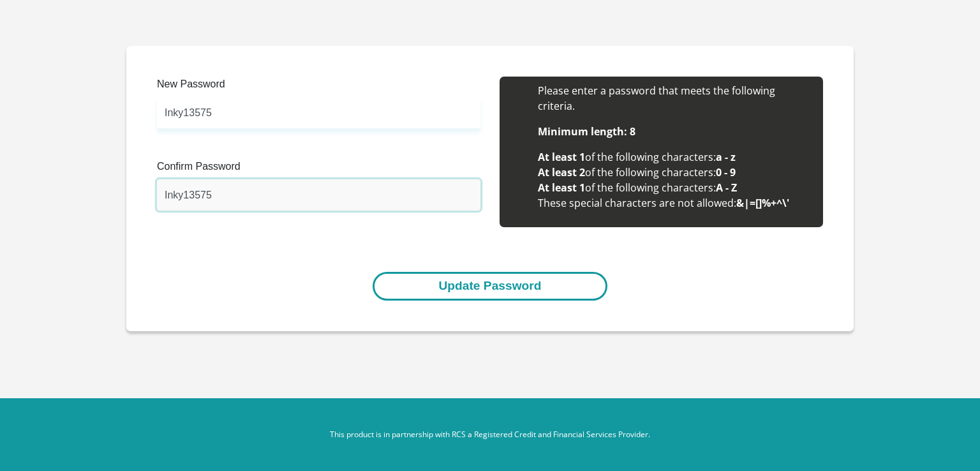  Describe the element at coordinates (674, 203) in the screenshot. I see `li: These special characters are not allowed:` at that location.